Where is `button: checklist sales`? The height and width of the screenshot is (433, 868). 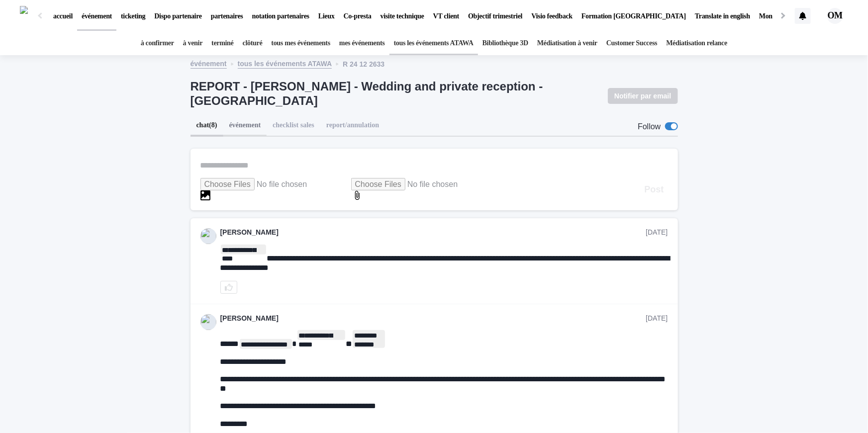
button: checklist sales is located at coordinates (293, 127).